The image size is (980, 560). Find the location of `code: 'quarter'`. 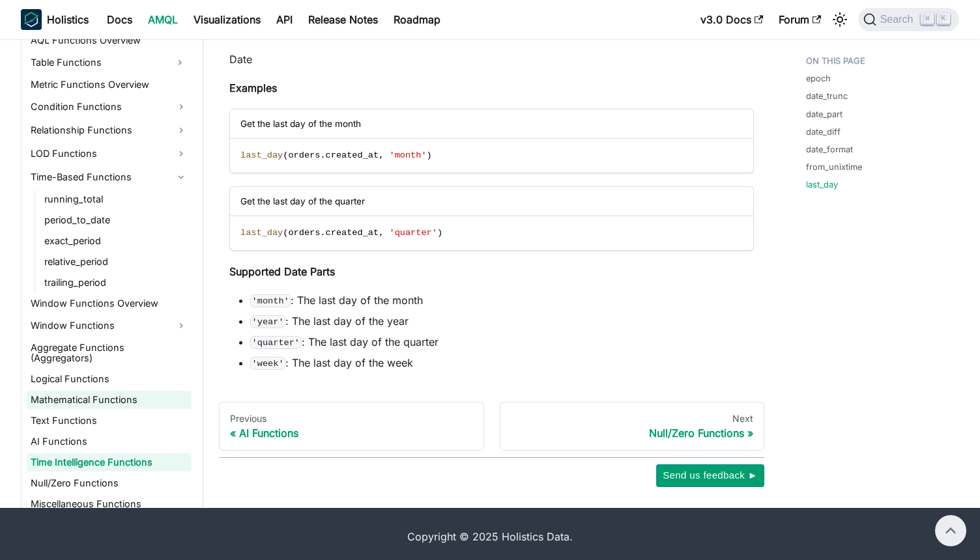

code: 'quarter' is located at coordinates (276, 343).